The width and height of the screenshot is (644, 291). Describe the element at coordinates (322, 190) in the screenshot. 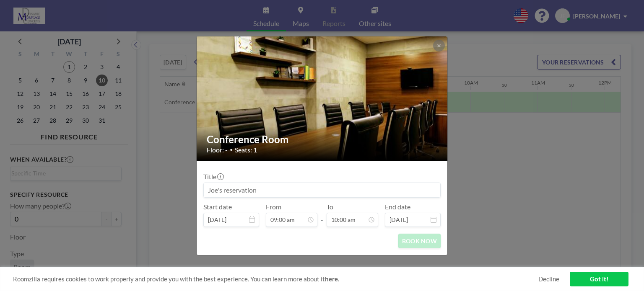

I see `input: Joe's reservation` at that location.